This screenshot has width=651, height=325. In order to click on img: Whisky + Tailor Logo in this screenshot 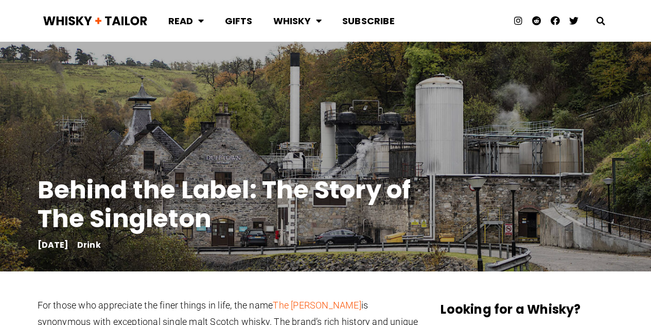, I will do `click(95, 21)`.